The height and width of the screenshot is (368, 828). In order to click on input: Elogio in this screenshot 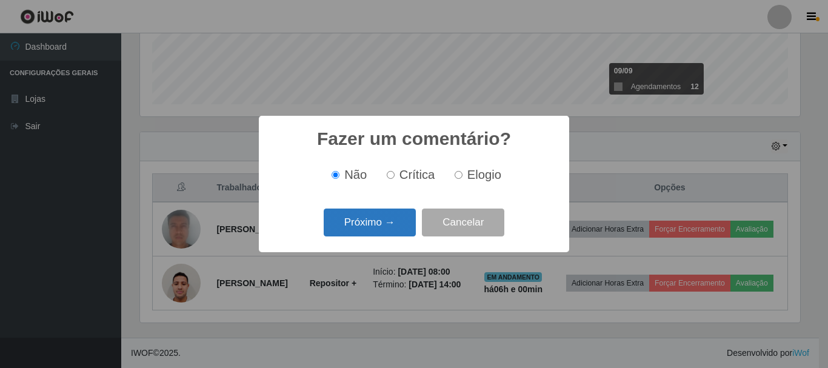, I will do `click(458, 174)`.